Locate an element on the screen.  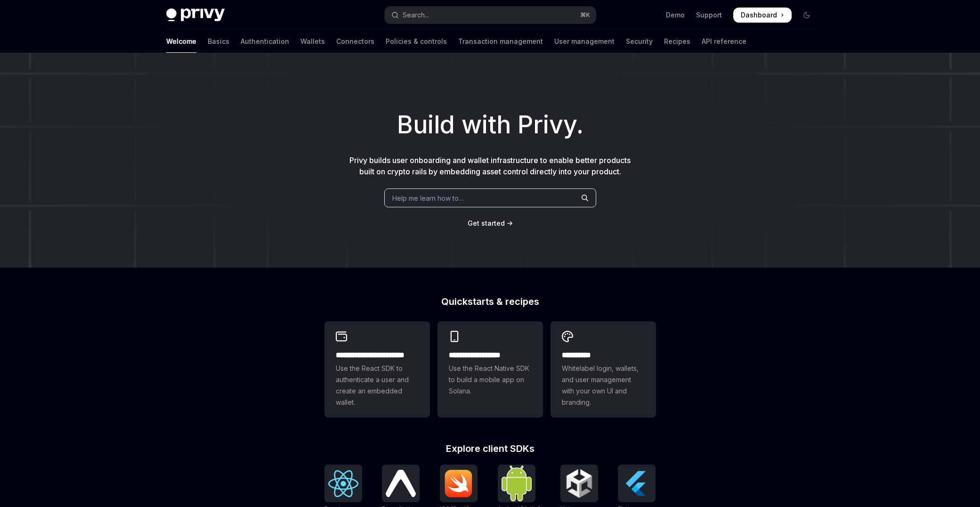
span: ⌘ K is located at coordinates (585, 15).